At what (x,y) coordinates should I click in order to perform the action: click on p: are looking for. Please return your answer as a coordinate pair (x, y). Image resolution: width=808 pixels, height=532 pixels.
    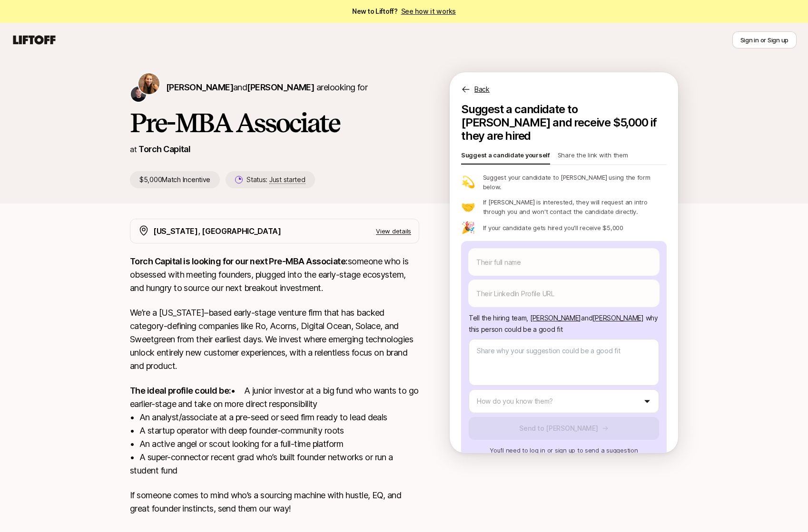
    Looking at the image, I should click on (266, 87).